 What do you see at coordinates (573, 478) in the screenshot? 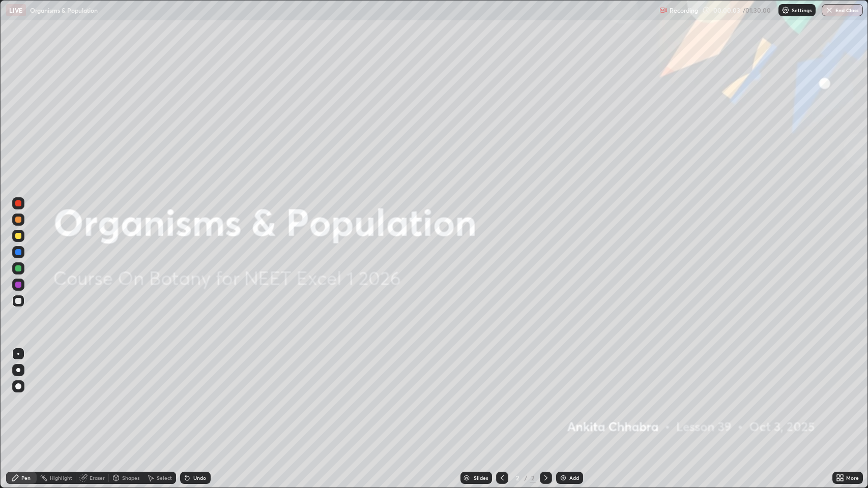
I see `div: Add` at bounding box center [573, 478].